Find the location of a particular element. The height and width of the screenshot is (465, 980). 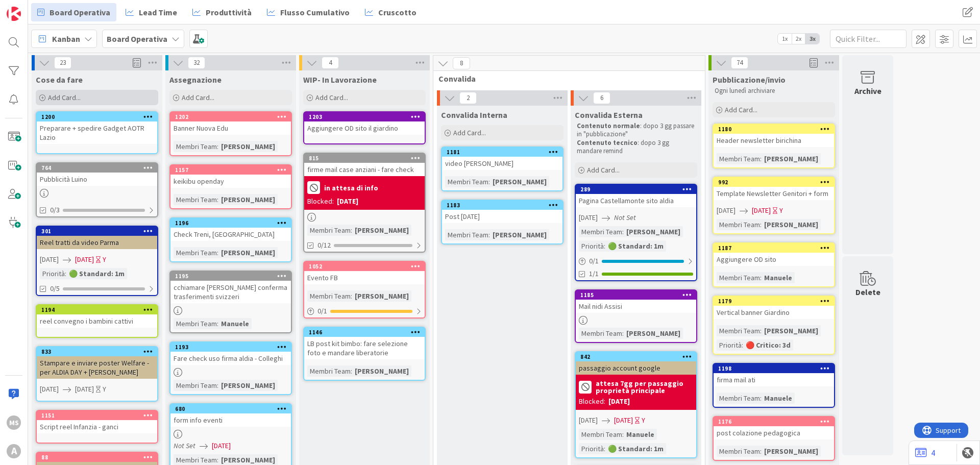

span: Pubblicazione/invio is located at coordinates (749, 80).